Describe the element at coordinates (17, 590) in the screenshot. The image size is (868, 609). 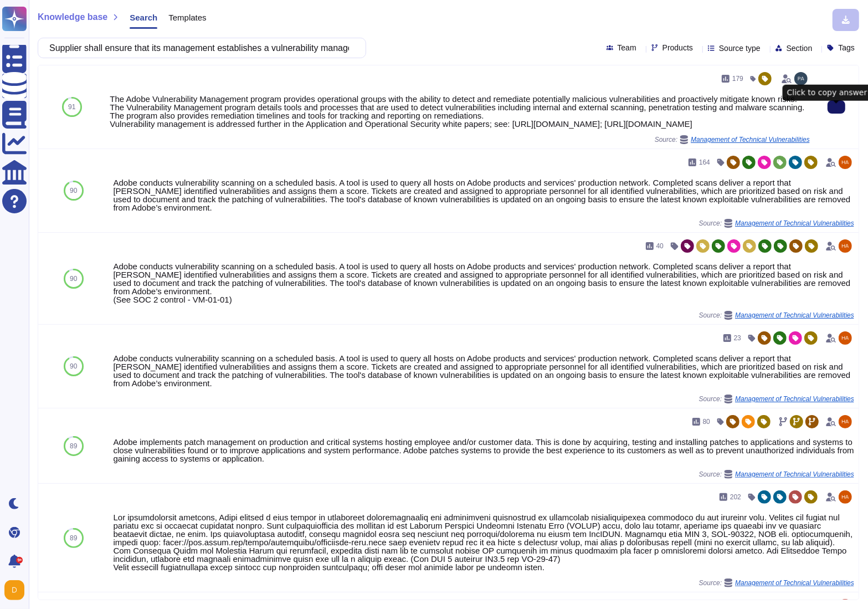
I see `button: user` at that location.